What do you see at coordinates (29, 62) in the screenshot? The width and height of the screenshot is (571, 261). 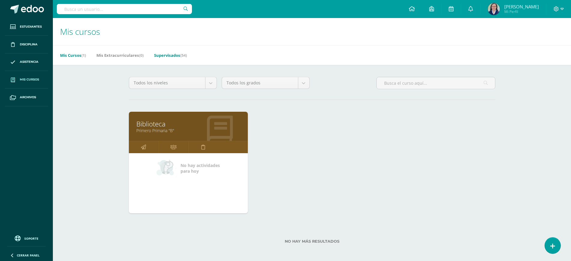 I see `span: Asistencia` at bounding box center [29, 62].